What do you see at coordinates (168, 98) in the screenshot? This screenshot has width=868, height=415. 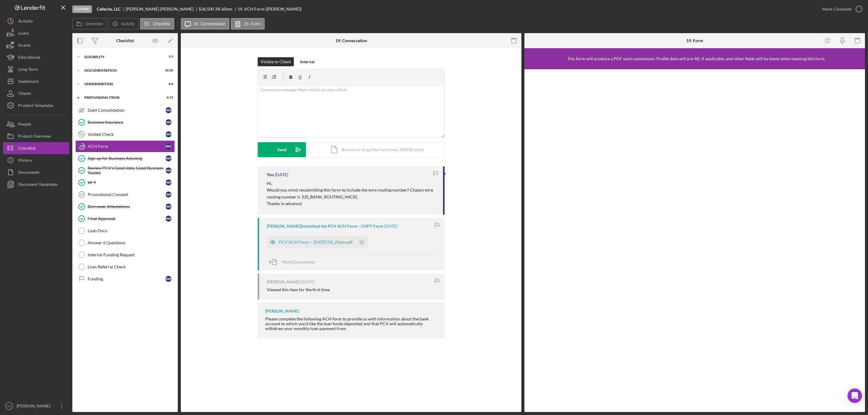 I see `div: 6 / 15` at bounding box center [168, 98].